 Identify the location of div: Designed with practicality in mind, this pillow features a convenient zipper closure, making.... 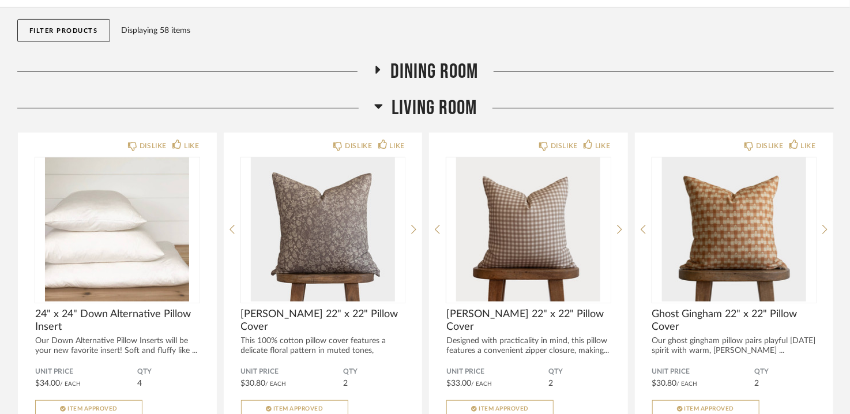
(528, 346).